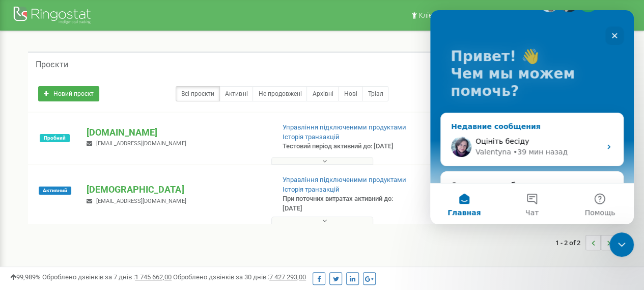 This screenshot has height=290, width=644. Describe the element at coordinates (239, 277) in the screenshot. I see `span: Оброблено дзвінків за 30 днів :` at that location.